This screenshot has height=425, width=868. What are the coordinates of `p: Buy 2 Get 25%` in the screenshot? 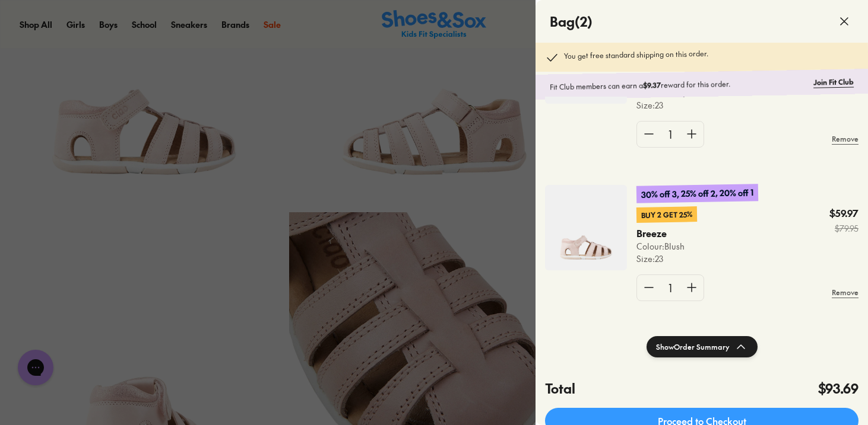 It's located at (667, 215).